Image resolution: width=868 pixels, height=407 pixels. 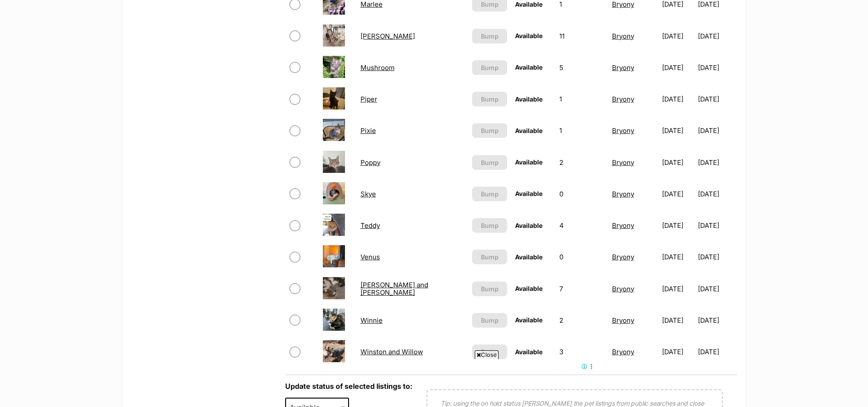 I want to click on a: Teddy, so click(x=370, y=225).